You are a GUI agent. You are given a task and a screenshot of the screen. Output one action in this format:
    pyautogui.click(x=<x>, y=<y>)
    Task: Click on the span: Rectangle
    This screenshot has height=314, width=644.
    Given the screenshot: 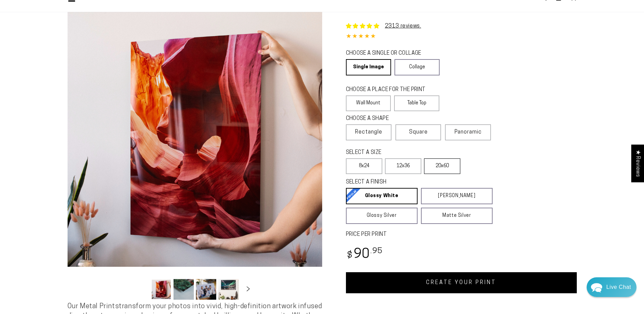 What is the action you would take?
    pyautogui.click(x=369, y=132)
    